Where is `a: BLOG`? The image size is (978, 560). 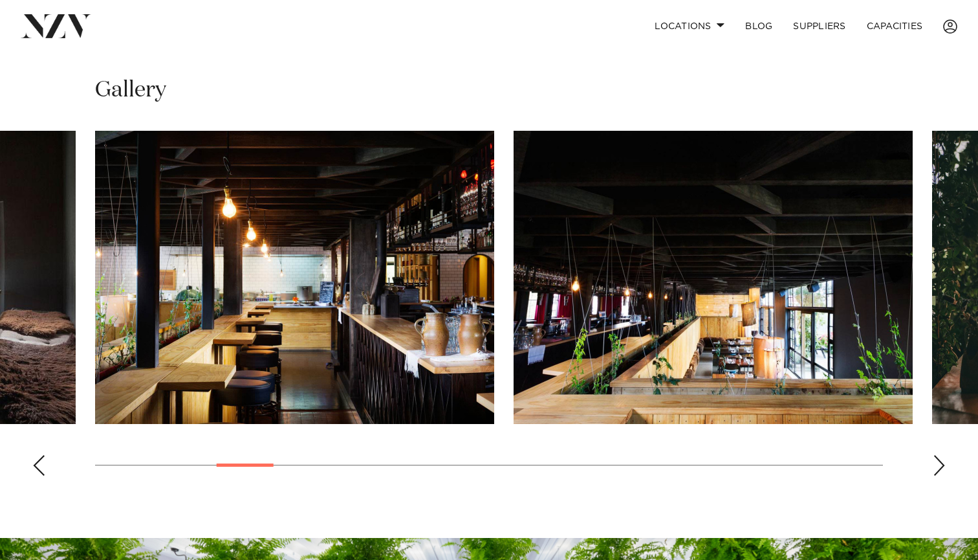 a: BLOG is located at coordinates (758, 26).